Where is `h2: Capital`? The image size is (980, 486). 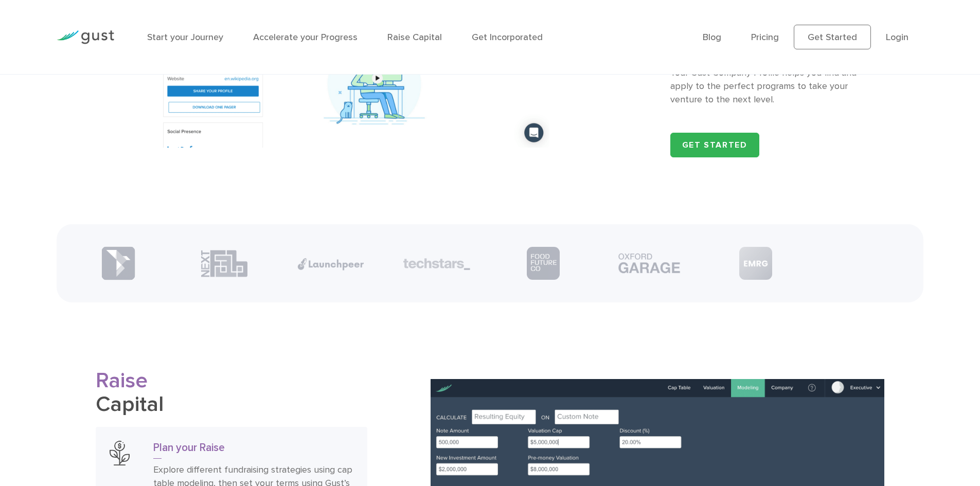 h2: Capital is located at coordinates (231, 393).